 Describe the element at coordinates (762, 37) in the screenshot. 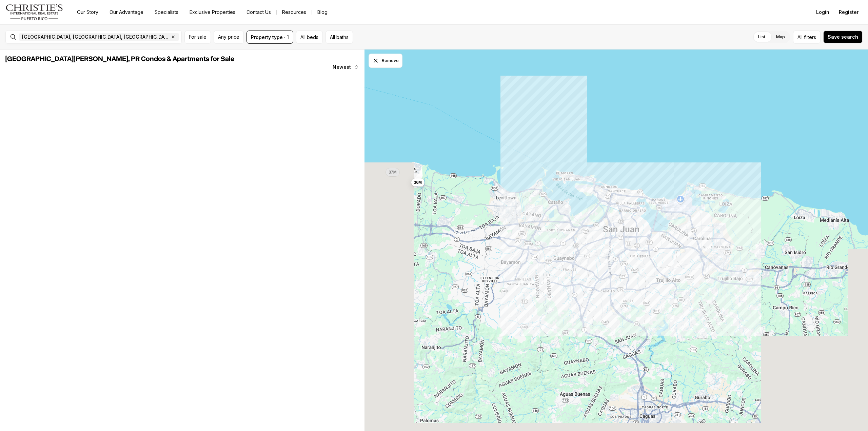

I see `label: List` at that location.